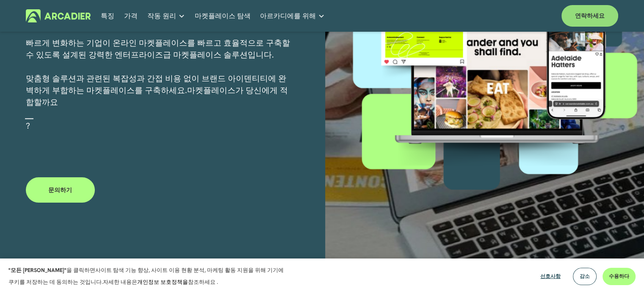 Image resolution: width=644 pixels, height=294 pixels. What do you see at coordinates (203, 282) in the screenshot?
I see `font: 참조하세요 .` at bounding box center [203, 282].